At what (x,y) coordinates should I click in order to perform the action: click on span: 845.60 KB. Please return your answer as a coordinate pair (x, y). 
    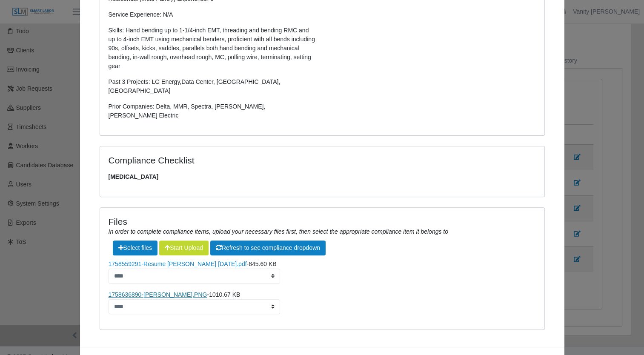
    Looking at the image, I should click on (262, 264).